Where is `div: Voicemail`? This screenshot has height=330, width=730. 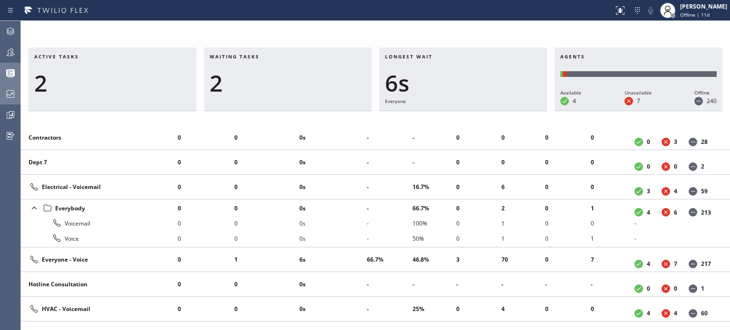
div: Voicemail is located at coordinates (99, 223).